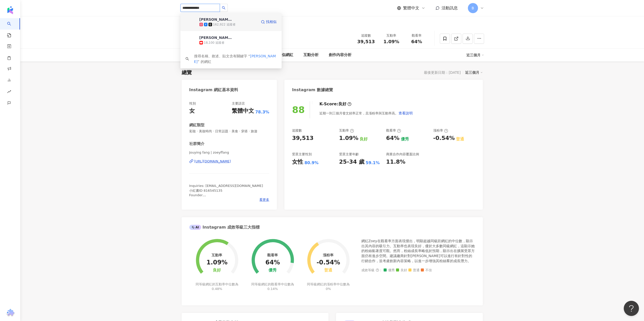  I want to click on span: 64%, so click(416, 42).